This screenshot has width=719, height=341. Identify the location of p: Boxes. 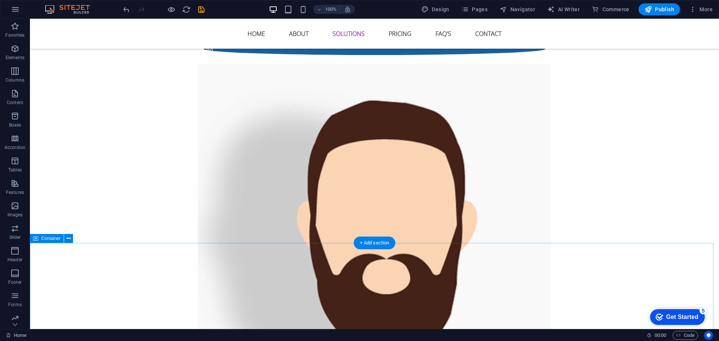
(15, 125).